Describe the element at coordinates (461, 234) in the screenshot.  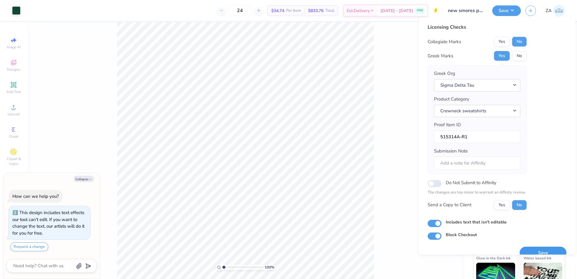
I see `label: Block Checkout` at that location.